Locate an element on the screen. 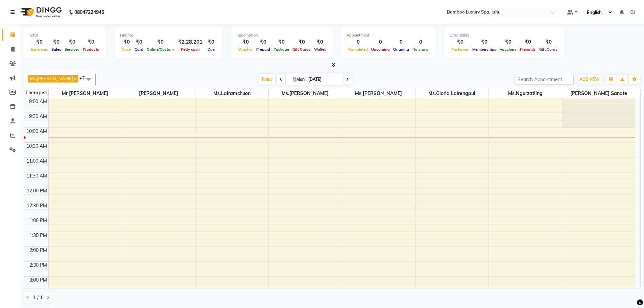 Image resolution: width=644 pixels, height=308 pixels. span: Package is located at coordinates (281, 50).